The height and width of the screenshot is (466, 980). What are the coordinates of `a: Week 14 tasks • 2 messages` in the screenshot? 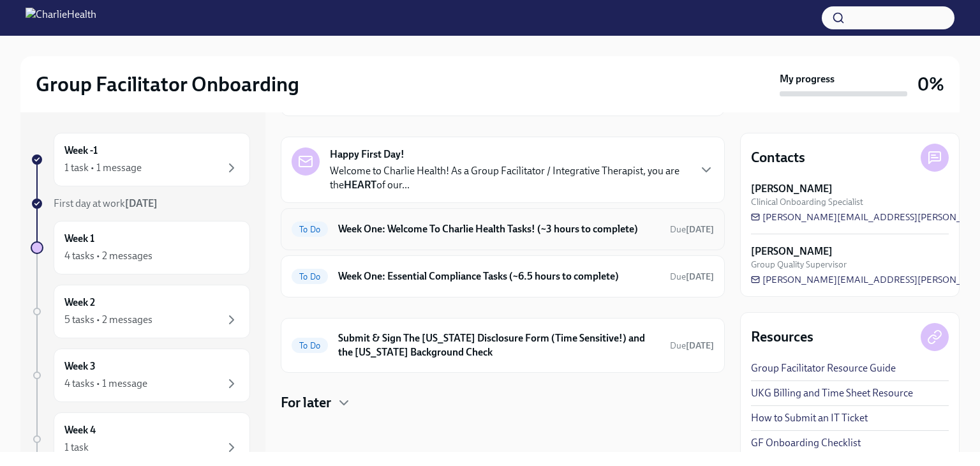 It's located at (141, 247).